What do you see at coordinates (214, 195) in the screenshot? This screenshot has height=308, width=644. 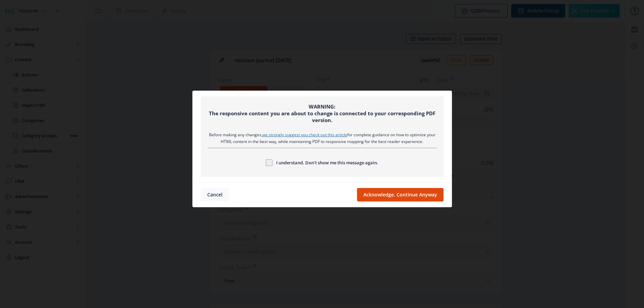 I see `button: Cancel` at bounding box center [214, 195].